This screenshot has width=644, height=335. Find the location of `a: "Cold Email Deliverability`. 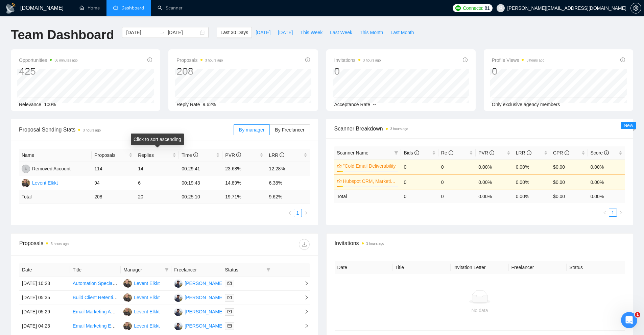

a: "Cold Email Deliverability is located at coordinates (370, 166).